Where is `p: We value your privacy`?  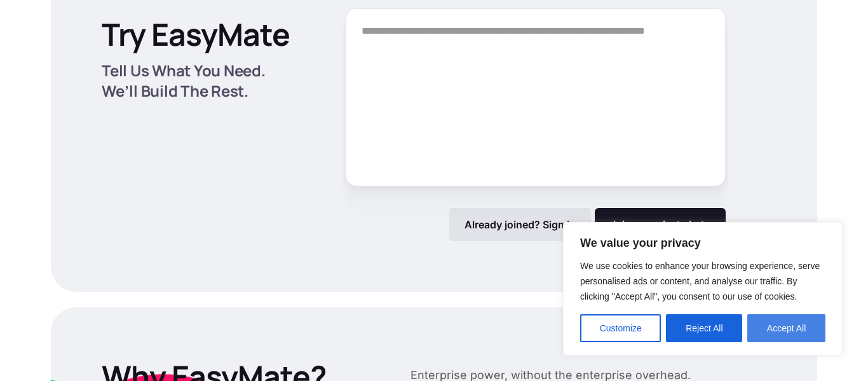 p: We value your privacy is located at coordinates (703, 243).